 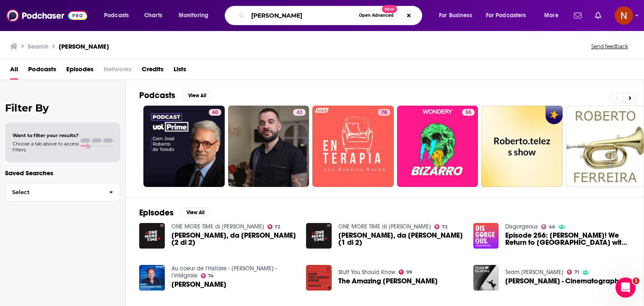 What do you see at coordinates (47, 16) in the screenshot?
I see `img: Podchaser - Follow, Share and Rate Podcasts` at bounding box center [47, 16].